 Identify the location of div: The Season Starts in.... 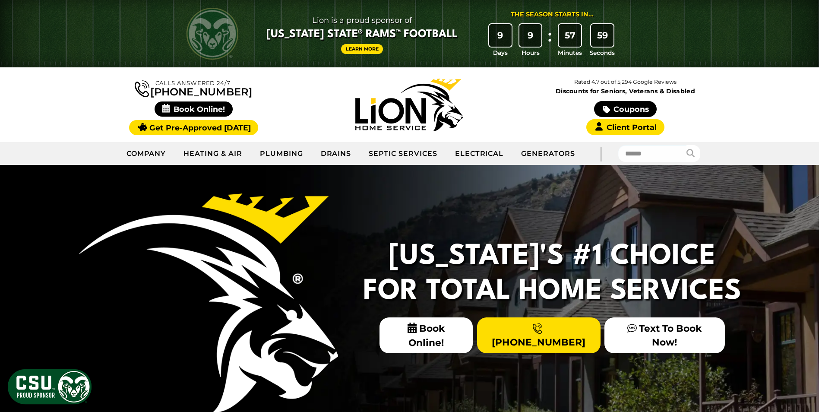
(552, 15).